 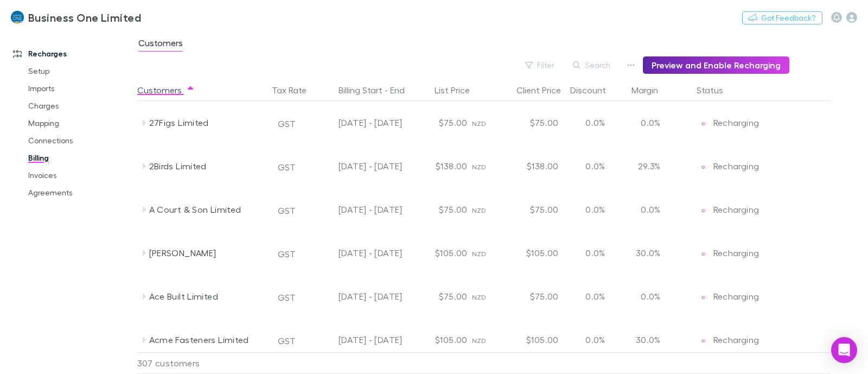 I want to click on div: Open Intercom Messenger, so click(x=844, y=350).